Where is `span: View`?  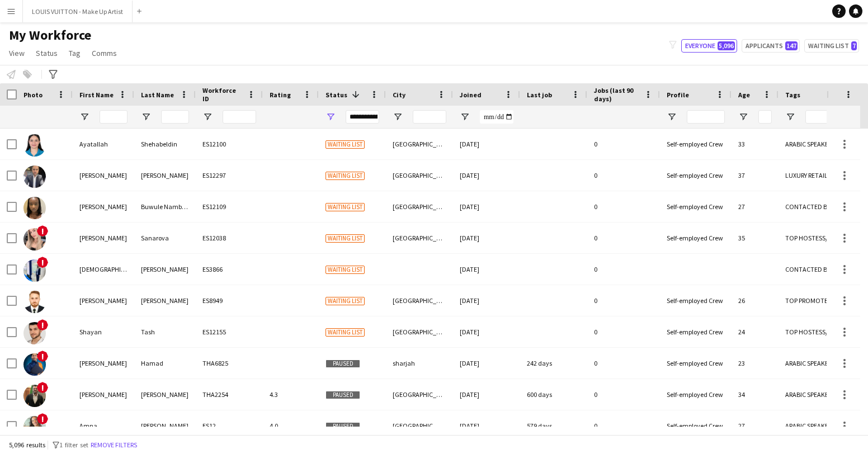
span: View is located at coordinates (17, 53).